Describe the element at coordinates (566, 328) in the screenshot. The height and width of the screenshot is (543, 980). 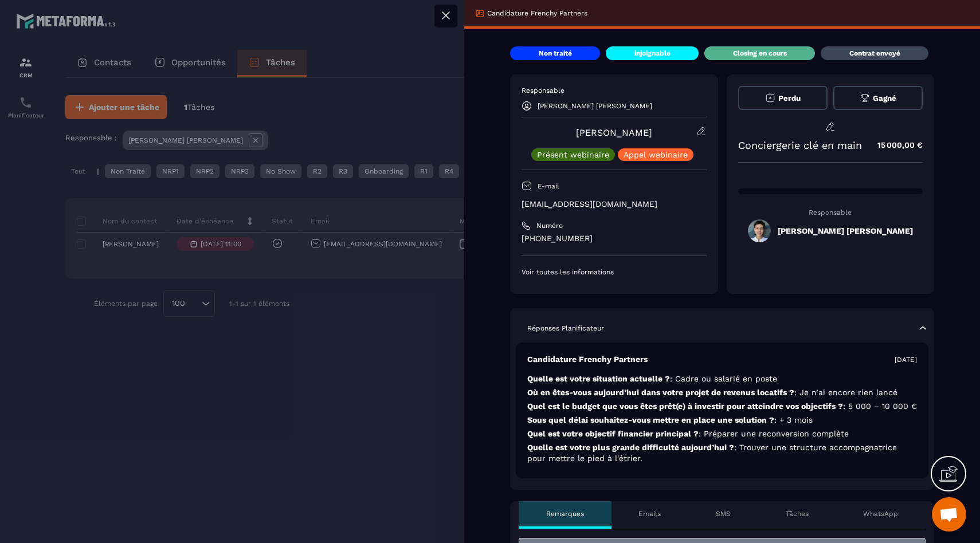
I see `p: Réponses Planificateur` at that location.